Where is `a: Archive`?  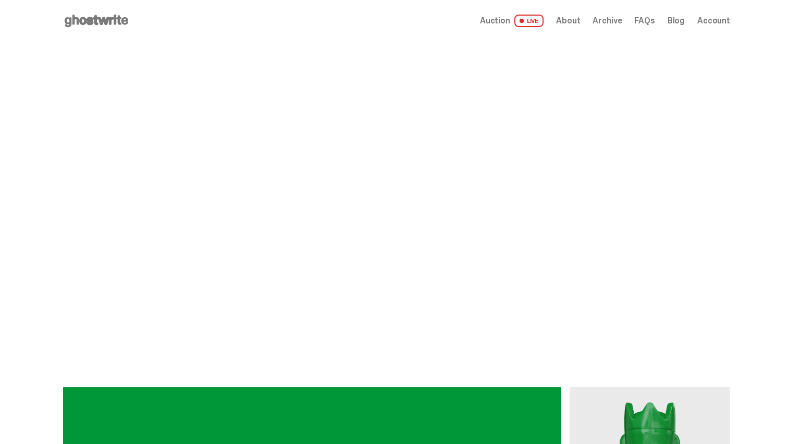 a: Archive is located at coordinates (607, 21).